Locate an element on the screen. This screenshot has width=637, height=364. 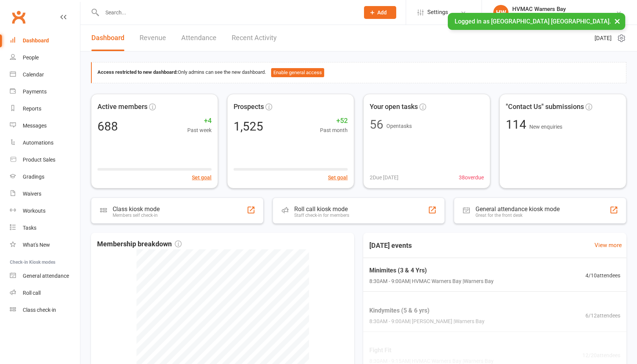
div: Automations is located at coordinates (38, 142).